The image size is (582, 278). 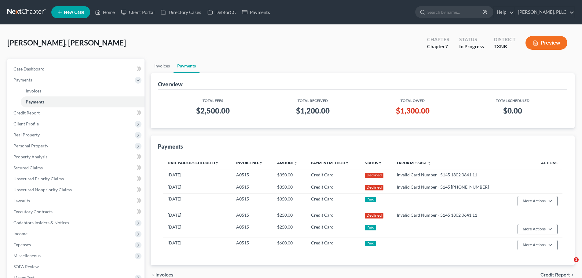 I want to click on i: chevron_left, so click(x=153, y=275).